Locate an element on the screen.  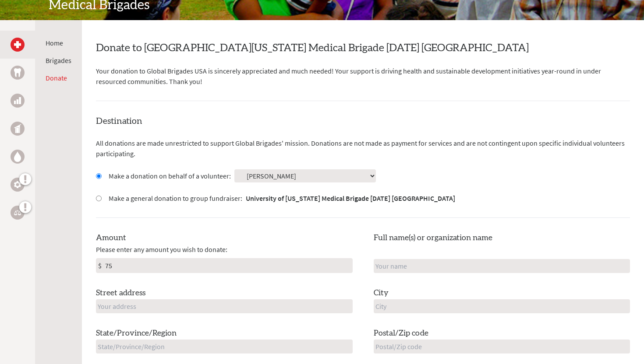
li: Brigades is located at coordinates (58, 60).